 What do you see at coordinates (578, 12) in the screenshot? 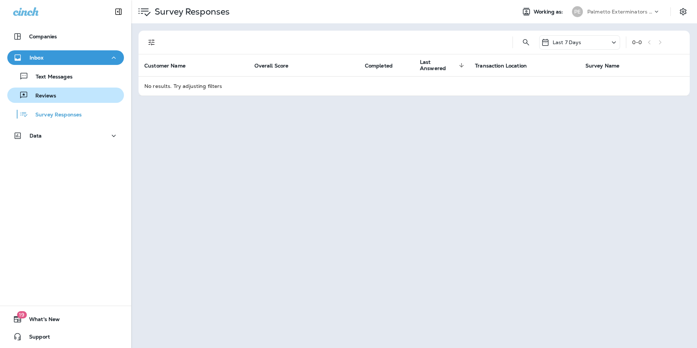
I see `div: PE` at bounding box center [578, 12].